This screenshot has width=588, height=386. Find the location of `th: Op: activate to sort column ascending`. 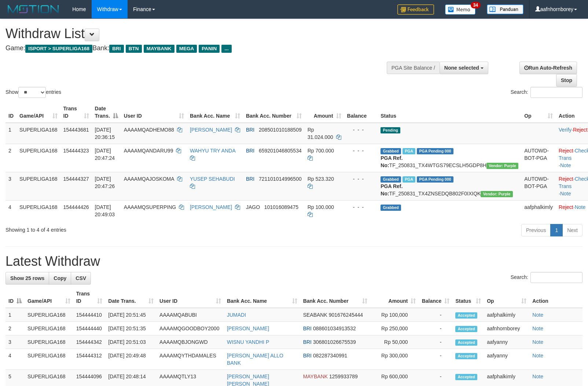

th: Op: activate to sort column ascending is located at coordinates (538, 112).